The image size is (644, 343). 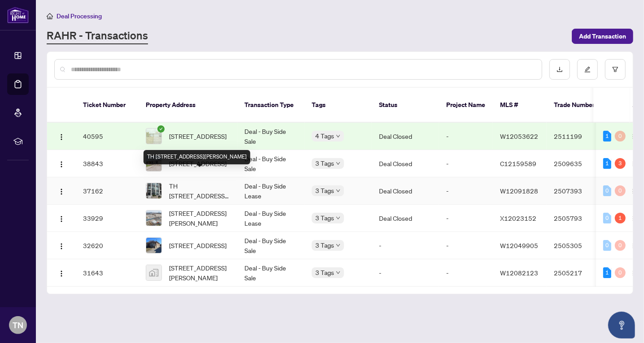 What do you see at coordinates (107, 164) in the screenshot?
I see `td: 38843` at bounding box center [107, 164].